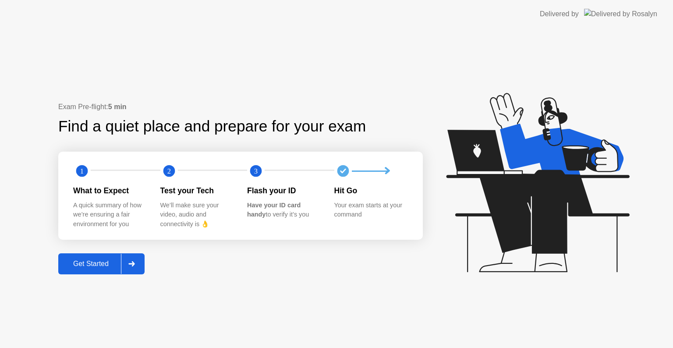  I want to click on b: 5 min, so click(117, 106).